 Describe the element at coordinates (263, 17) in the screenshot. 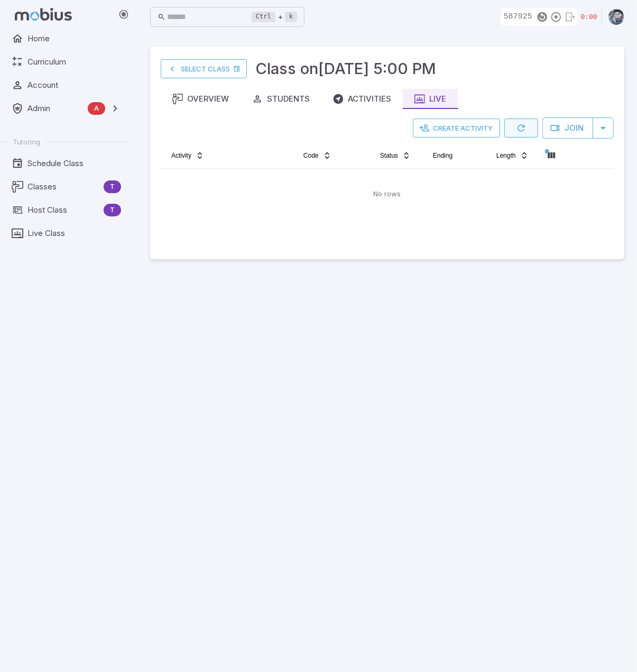

I see `kbd: Ctrl` at that location.